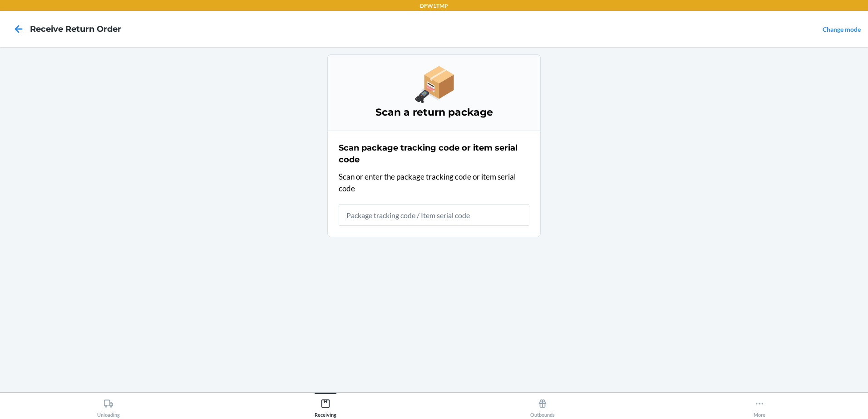  I want to click on button: More, so click(759, 406).